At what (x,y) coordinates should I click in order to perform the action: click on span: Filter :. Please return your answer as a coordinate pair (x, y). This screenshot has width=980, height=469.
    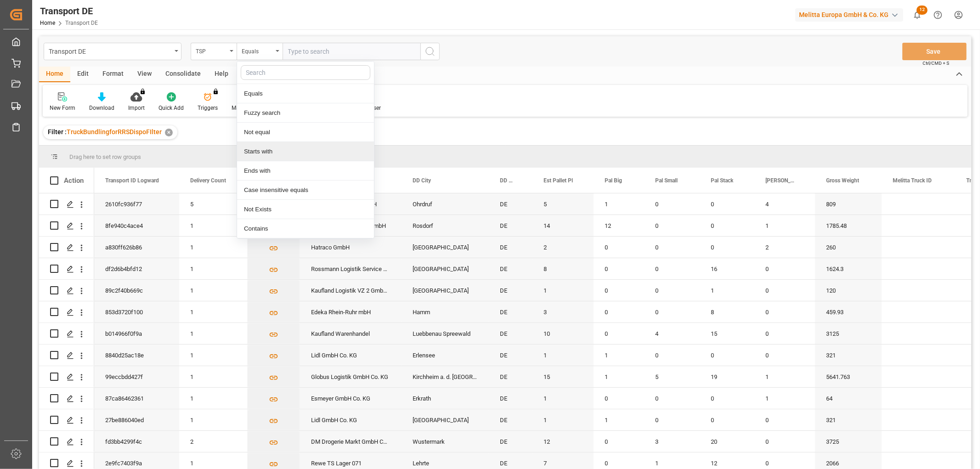
    Looking at the image, I should click on (57, 132).